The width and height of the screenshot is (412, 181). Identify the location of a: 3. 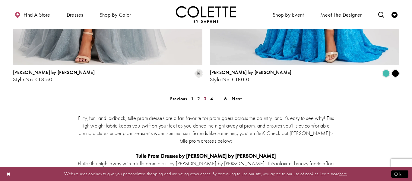
(205, 98).